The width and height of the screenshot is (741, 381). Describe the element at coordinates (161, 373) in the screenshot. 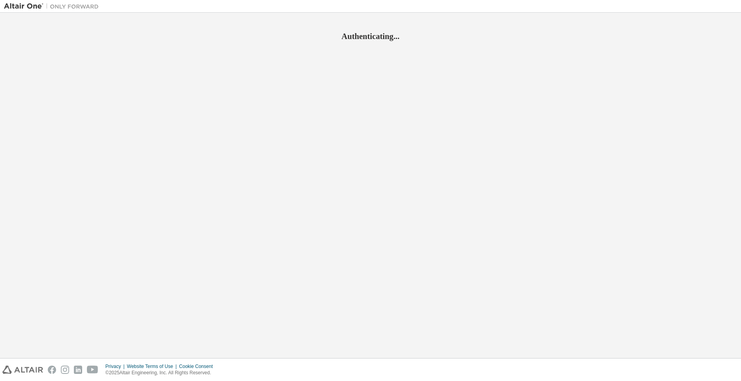

I see `p: © 2025 Altair Engineering, Inc. All Rights Reserved.` at that location.